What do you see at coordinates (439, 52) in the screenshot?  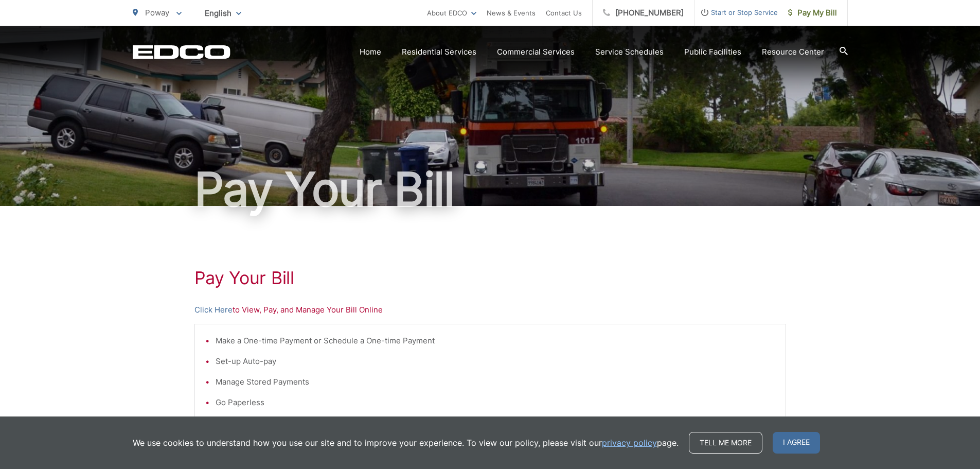 I see `a: Residential Services` at bounding box center [439, 52].